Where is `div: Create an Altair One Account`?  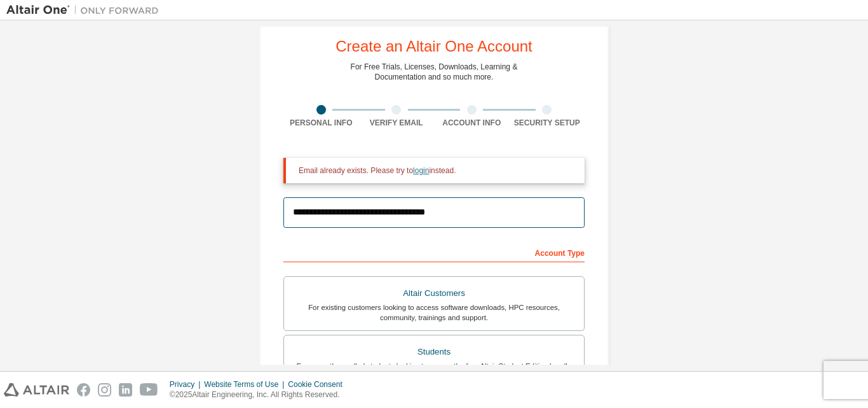
div: Create an Altair One Account is located at coordinates (434, 46).